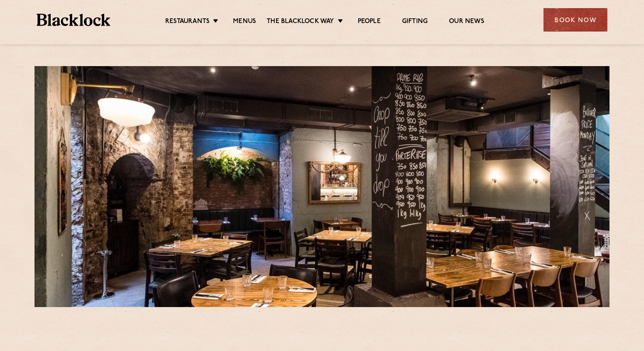 The width and height of the screenshot is (644, 351). What do you see at coordinates (575, 20) in the screenshot?
I see `div: Book Now` at bounding box center [575, 20].